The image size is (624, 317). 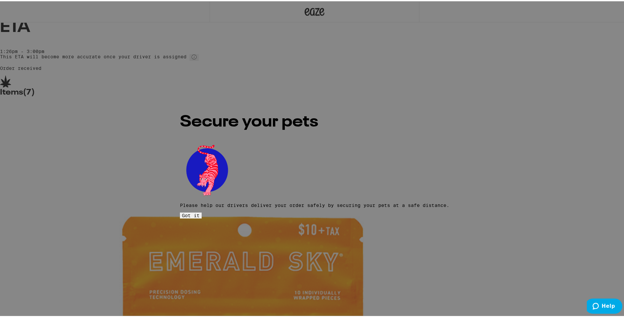 What do you see at coordinates (21, 8) in the screenshot?
I see `span: Help` at bounding box center [21, 8].